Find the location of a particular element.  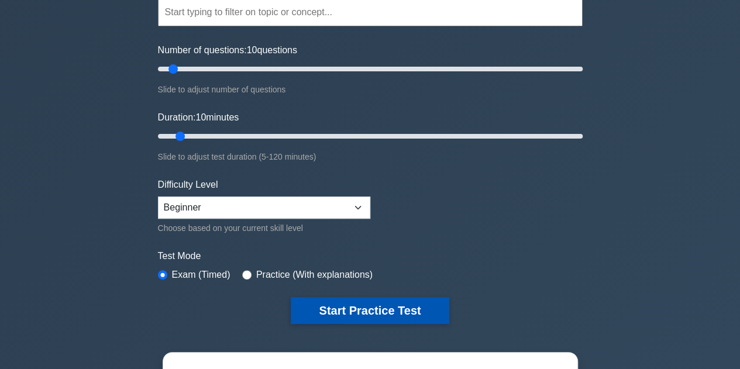

label: Practice (With explanations) is located at coordinates (314, 275).